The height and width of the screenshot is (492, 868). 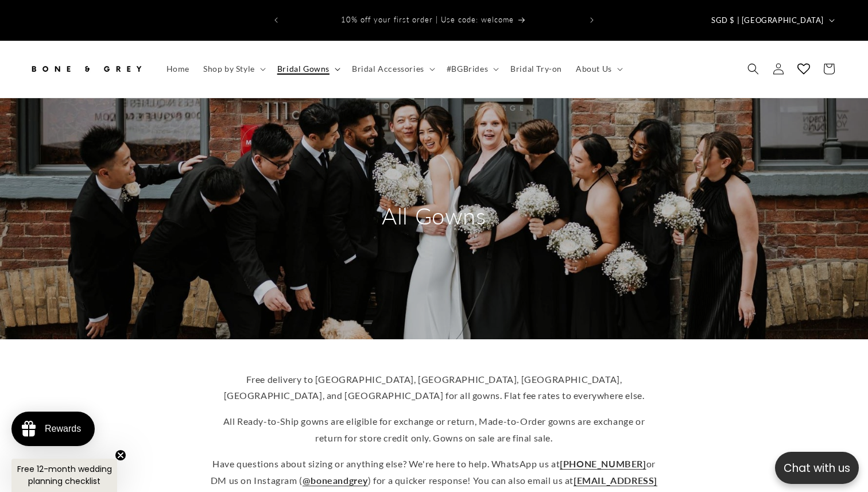 I want to click on a: Home, so click(x=178, y=69).